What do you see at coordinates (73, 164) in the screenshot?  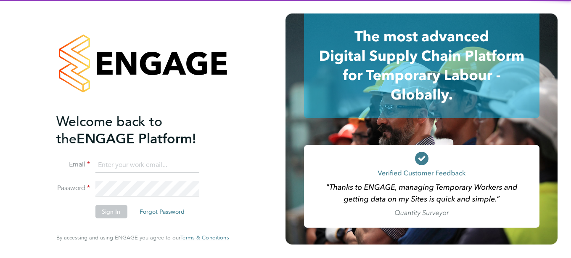 I see `label: Email` at bounding box center [73, 164].